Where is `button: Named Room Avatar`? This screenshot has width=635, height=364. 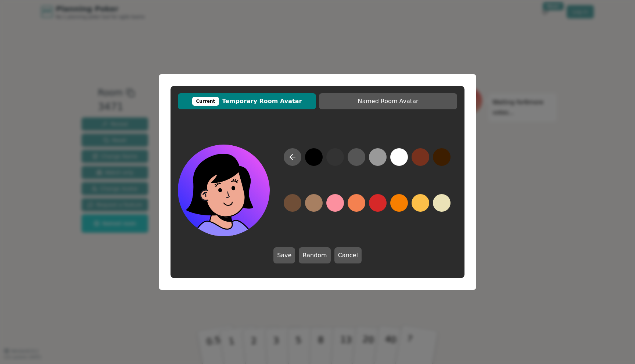
button: Named Room Avatar is located at coordinates (388, 102).